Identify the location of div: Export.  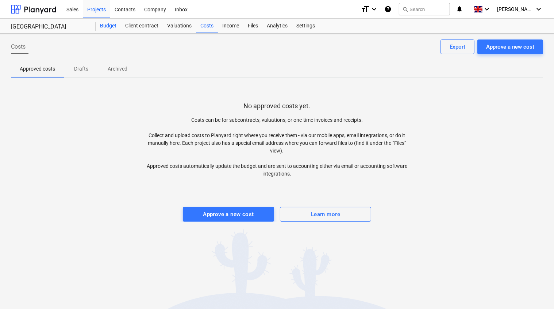
(458, 47).